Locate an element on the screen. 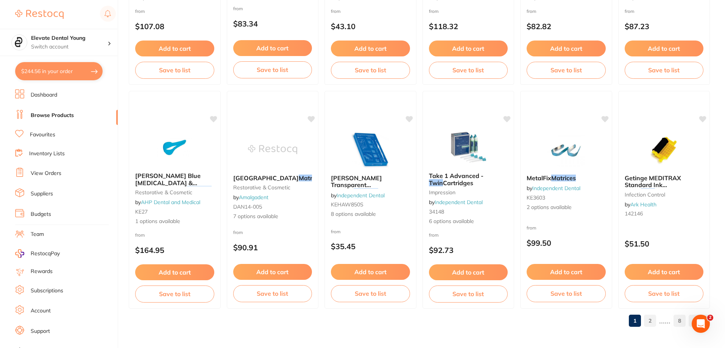  a: Suppliers is located at coordinates (42, 194).